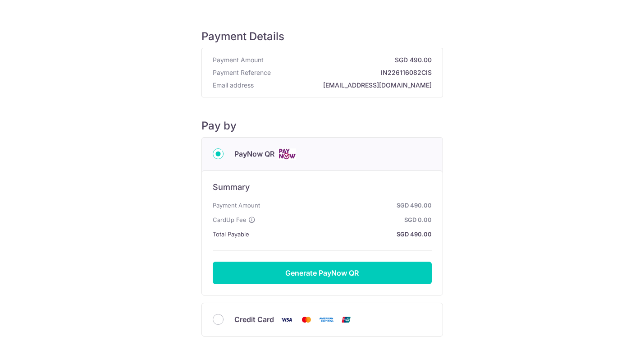  Describe the element at coordinates (254, 154) in the screenshot. I see `span: PayNow QR` at that location.